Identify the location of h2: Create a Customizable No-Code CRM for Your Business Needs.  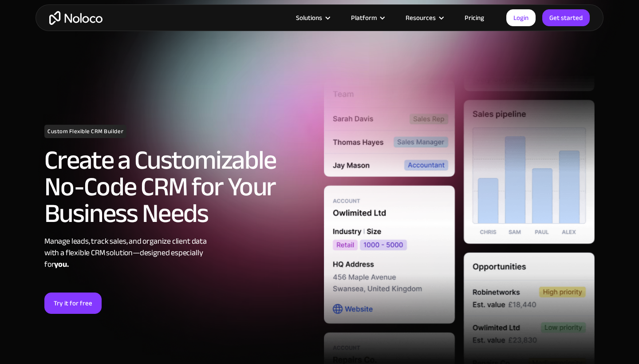
(179, 187).